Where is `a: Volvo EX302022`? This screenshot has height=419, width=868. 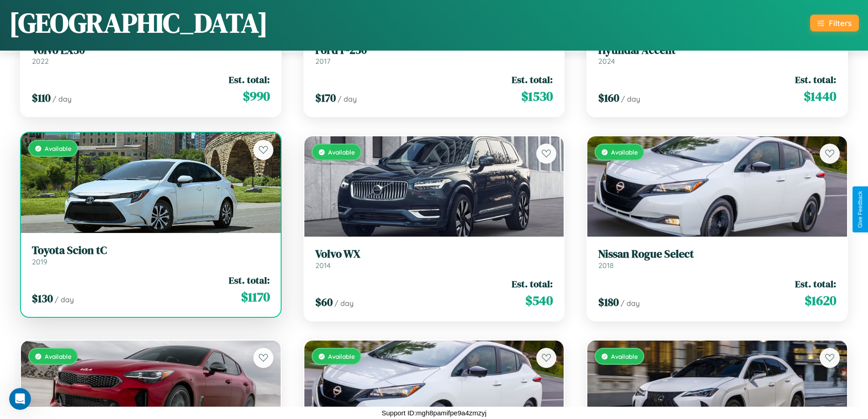
a: Volvo EX302022 is located at coordinates (151, 55).